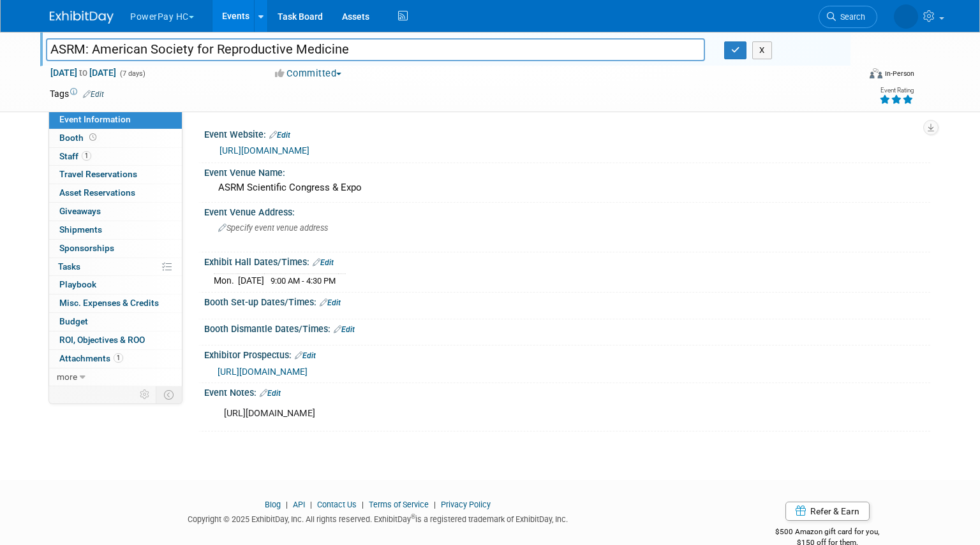  Describe the element at coordinates (567, 392) in the screenshot. I see `div: Event Notes:` at that location.